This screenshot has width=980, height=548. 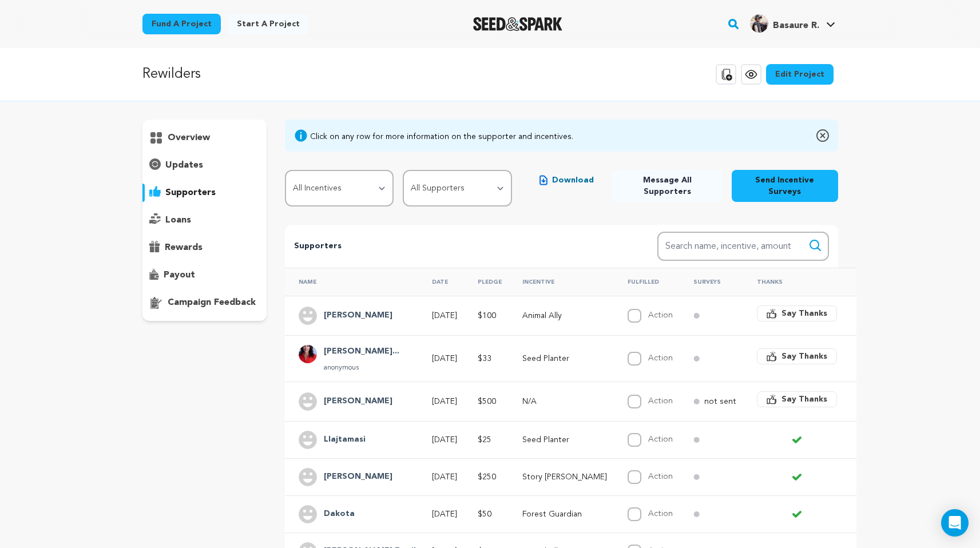 What do you see at coordinates (564, 514) in the screenshot?
I see `p: Forest Guardian` at bounding box center [564, 514].